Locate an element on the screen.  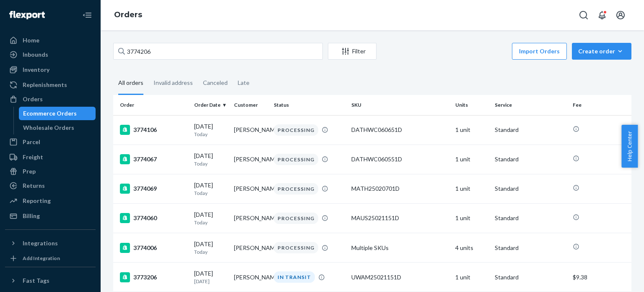
div: 3774006 is located at coordinates (154, 248).